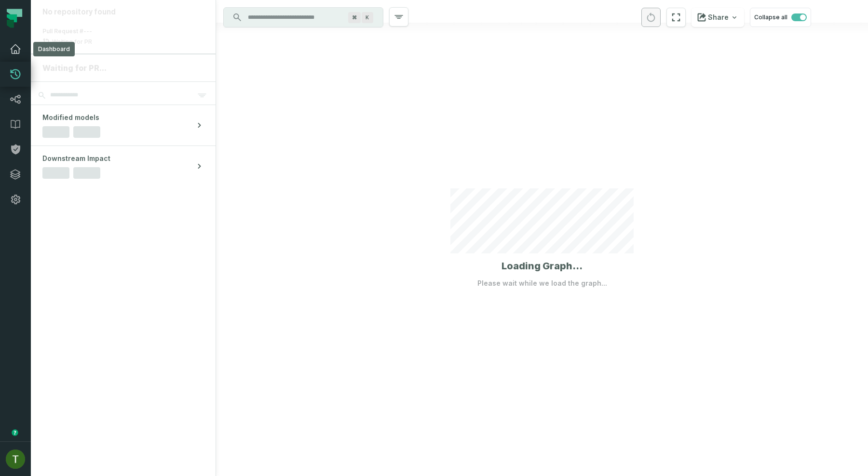  Describe the element at coordinates (542, 284) in the screenshot. I see `p: Please wait while we load the graph...` at that location.